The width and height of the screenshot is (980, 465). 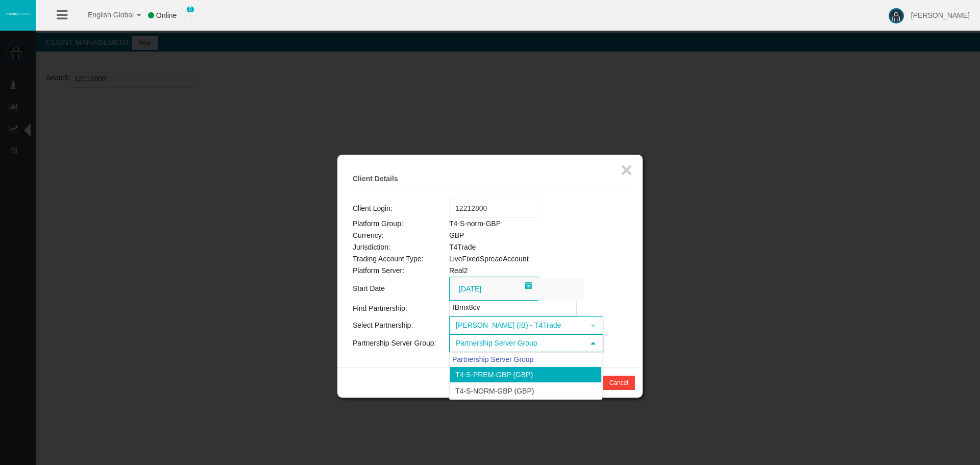 What do you see at coordinates (401, 235) in the screenshot?
I see `td: Currency:` at bounding box center [401, 235].